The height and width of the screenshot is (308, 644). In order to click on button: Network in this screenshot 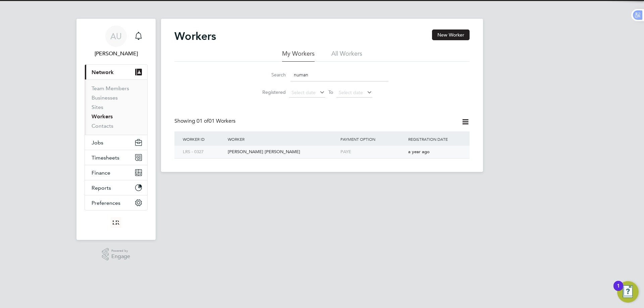, I will do `click(116, 72)`.